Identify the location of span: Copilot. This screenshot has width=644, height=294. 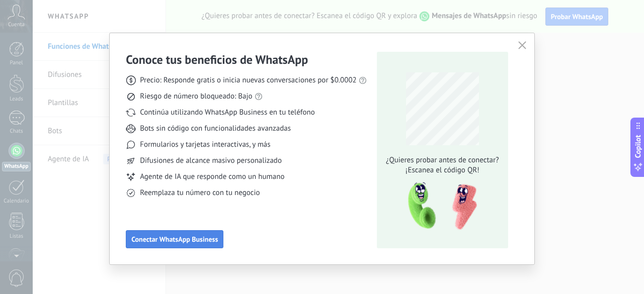
(638, 146).